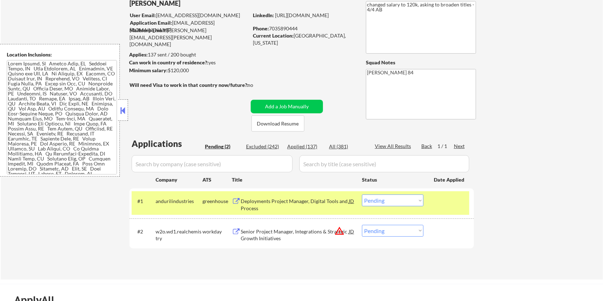 The height and width of the screenshot is (301, 603). Describe the element at coordinates (179, 235) in the screenshot. I see `div: w2o.wd1.realchemistry` at that location.